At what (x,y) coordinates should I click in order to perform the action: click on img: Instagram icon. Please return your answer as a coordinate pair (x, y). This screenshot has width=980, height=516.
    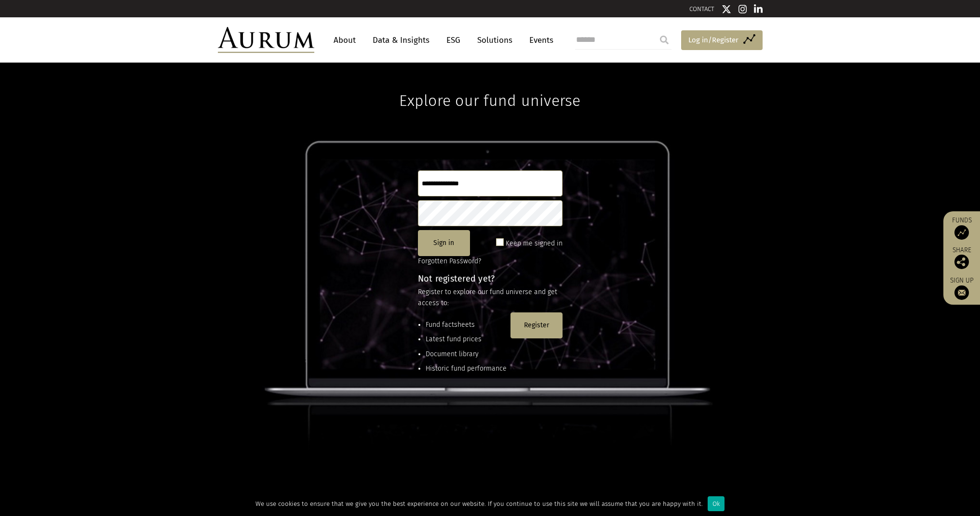
    Looking at the image, I should click on (742, 9).